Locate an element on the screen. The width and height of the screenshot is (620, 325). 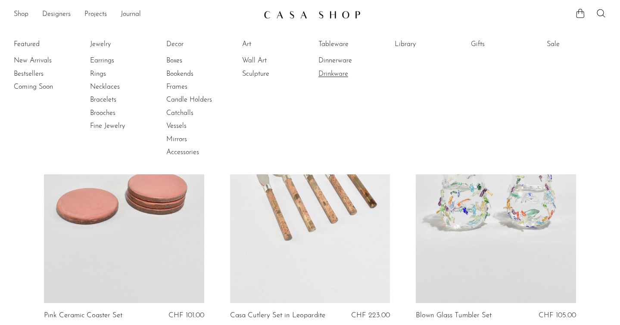
a: Candle Holders is located at coordinates (199, 100).